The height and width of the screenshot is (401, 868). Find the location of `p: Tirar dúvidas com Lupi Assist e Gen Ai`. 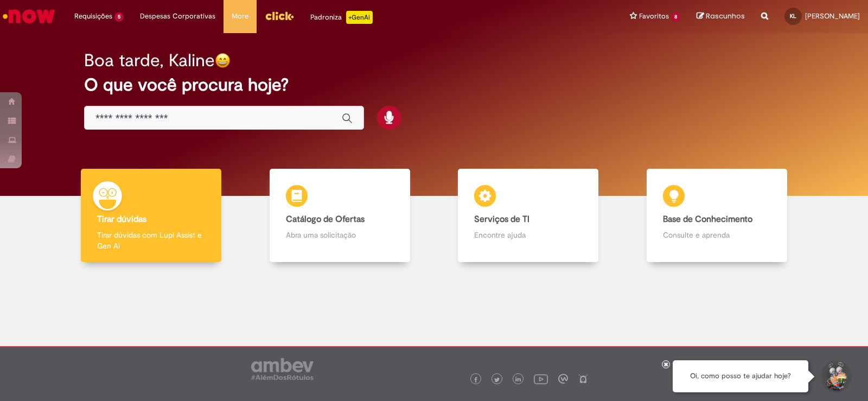

p: Tirar dúvidas com Lupi Assist e Gen Ai is located at coordinates (151, 240).